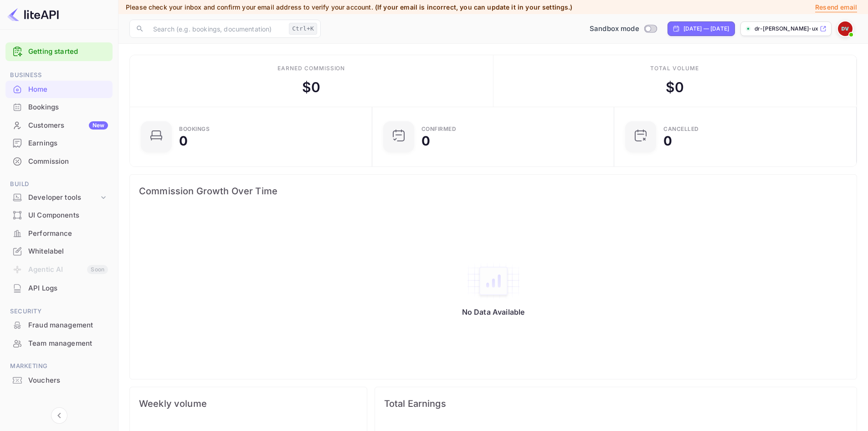  I want to click on span: Please check your inbox and confirm your email address to verify your account., so click(249, 7).